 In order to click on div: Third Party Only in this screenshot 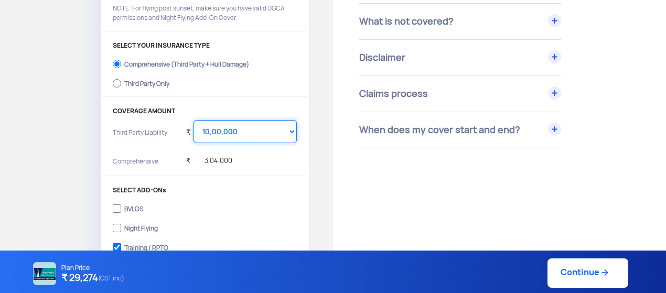, I will do `click(147, 82)`.